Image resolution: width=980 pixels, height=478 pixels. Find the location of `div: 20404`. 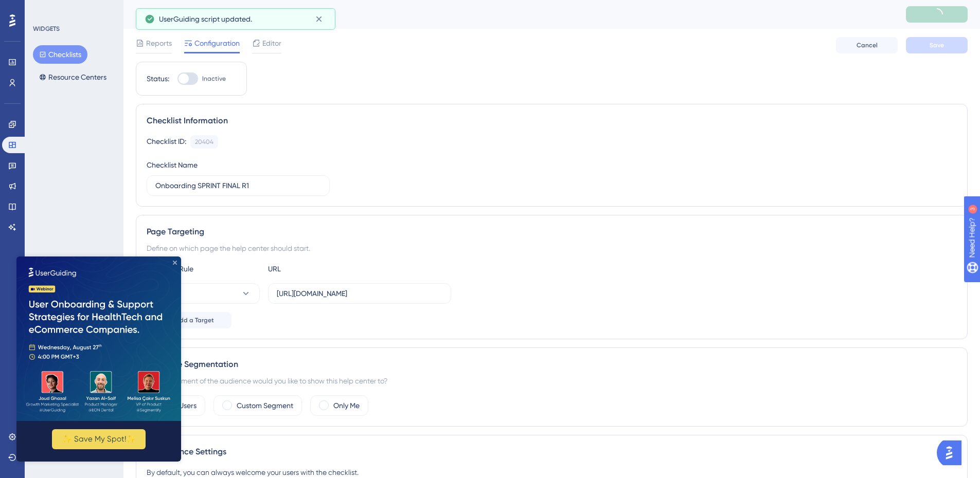

div: 20404 is located at coordinates (204, 141).